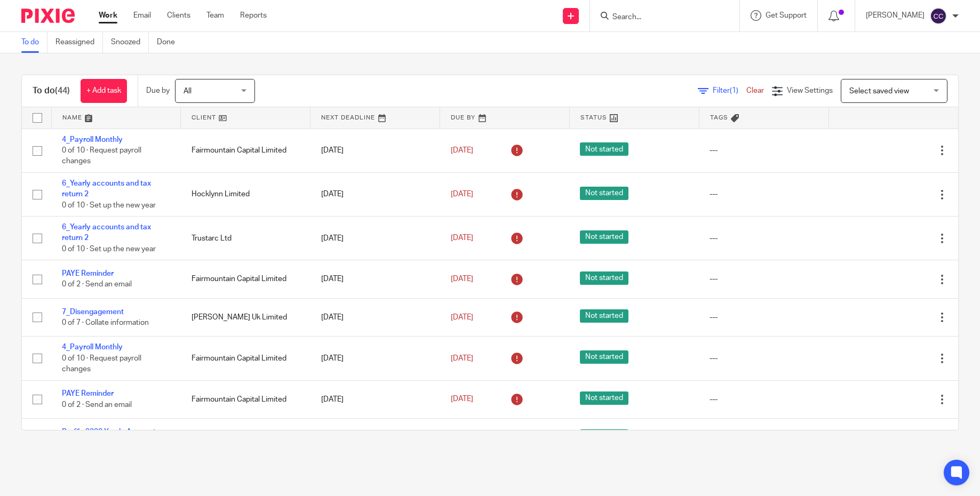 This screenshot has height=496, width=980. Describe the element at coordinates (755, 91) in the screenshot. I see `a: Clear` at that location.